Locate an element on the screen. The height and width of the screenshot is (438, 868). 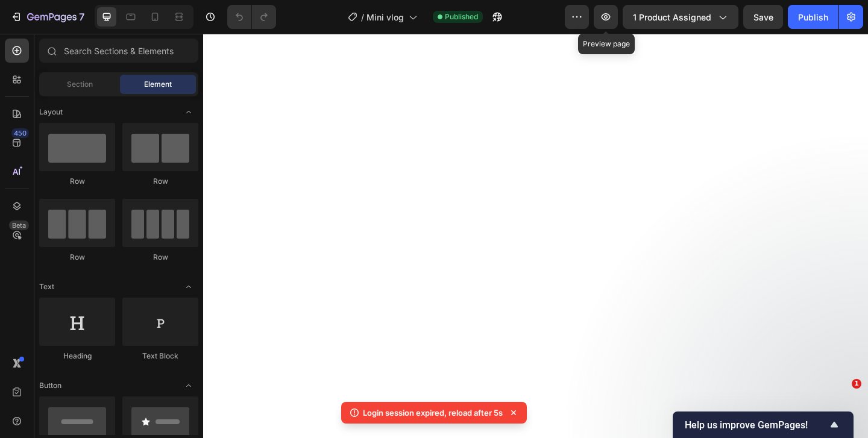
p: Login session expired, reload after 5s is located at coordinates (432, 413).